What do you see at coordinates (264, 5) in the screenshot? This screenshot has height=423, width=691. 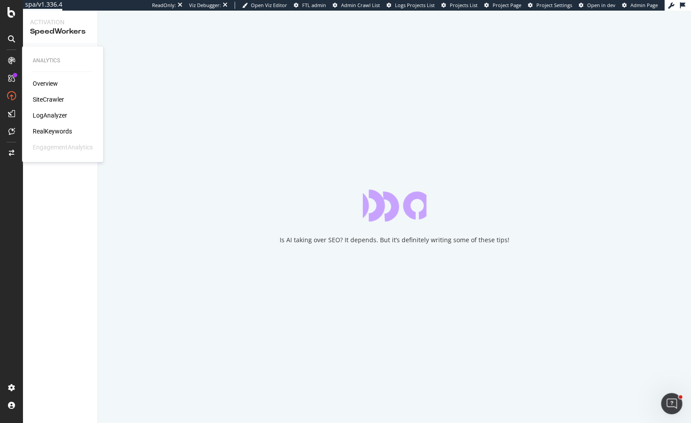 I see `a: Open Viz Editor` at bounding box center [264, 5].